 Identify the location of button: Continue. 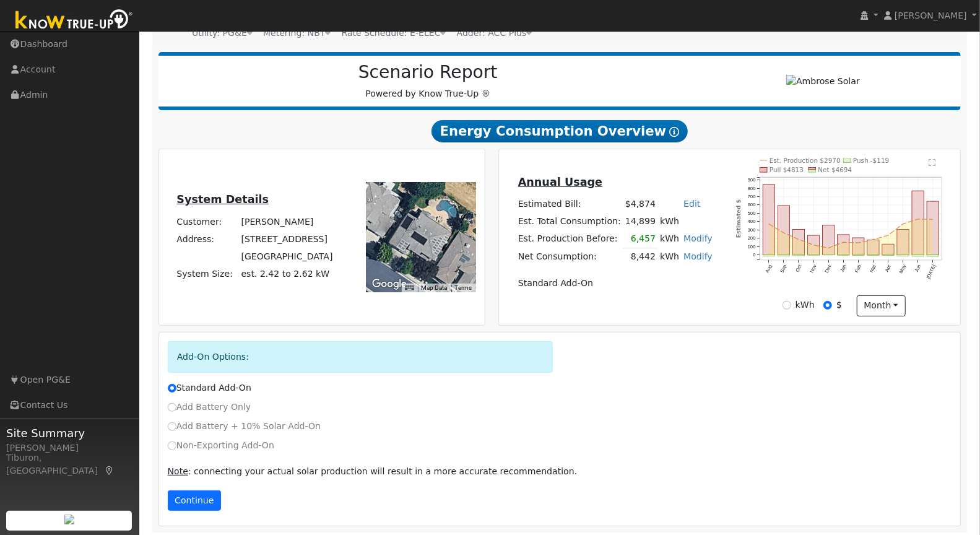
(194, 500).